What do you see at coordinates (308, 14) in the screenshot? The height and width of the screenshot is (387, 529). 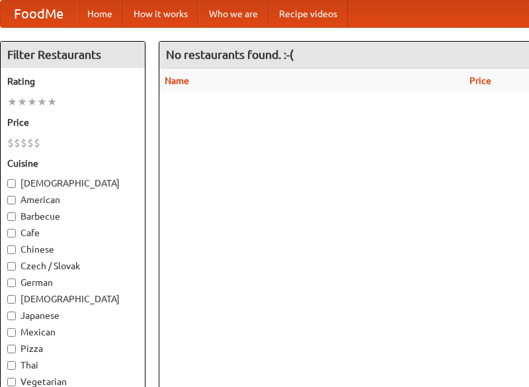 I see `a: Recipe videos` at bounding box center [308, 14].